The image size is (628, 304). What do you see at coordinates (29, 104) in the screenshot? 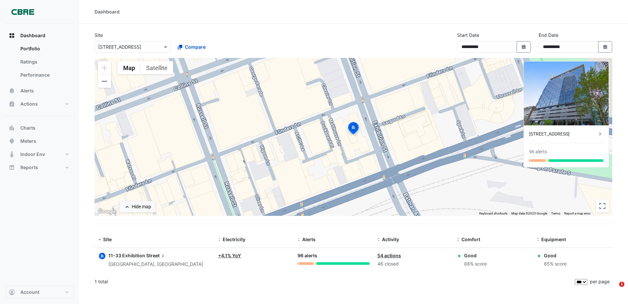
I see `span: Actions` at bounding box center [29, 104].